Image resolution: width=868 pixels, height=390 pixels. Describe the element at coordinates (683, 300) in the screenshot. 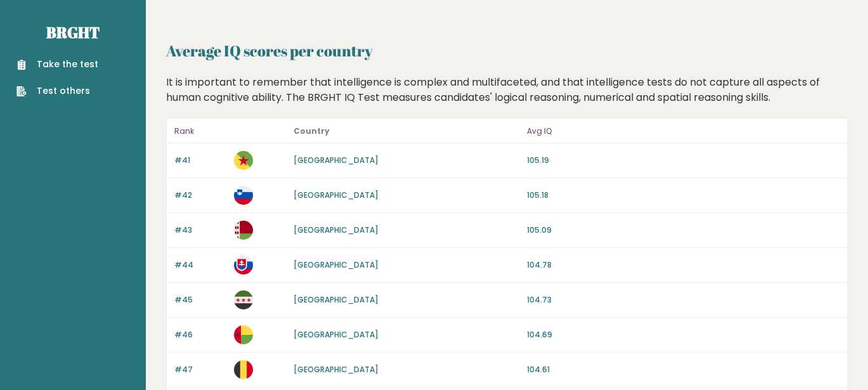

I see `p: 104.73` at that location.